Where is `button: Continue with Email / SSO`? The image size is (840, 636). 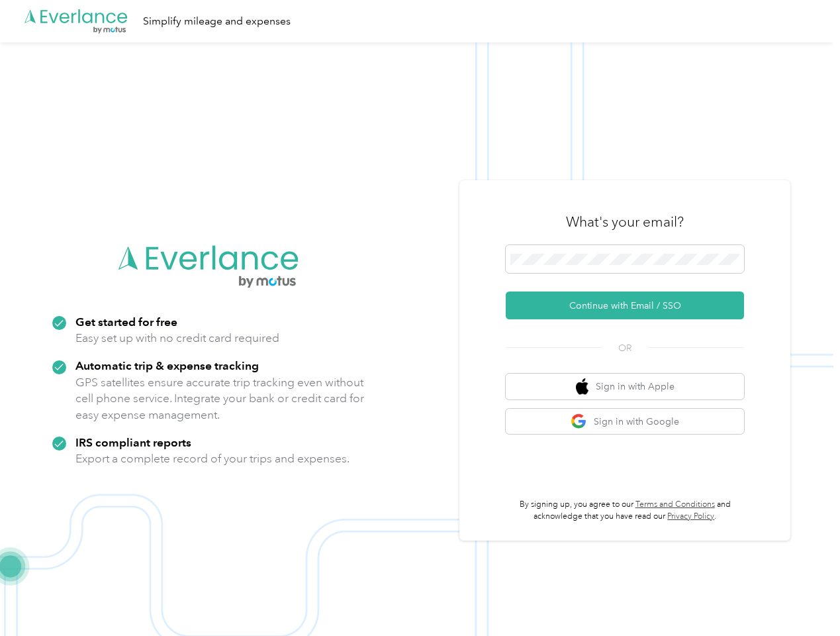 button: Continue with Email / SSO is located at coordinates (625, 305).